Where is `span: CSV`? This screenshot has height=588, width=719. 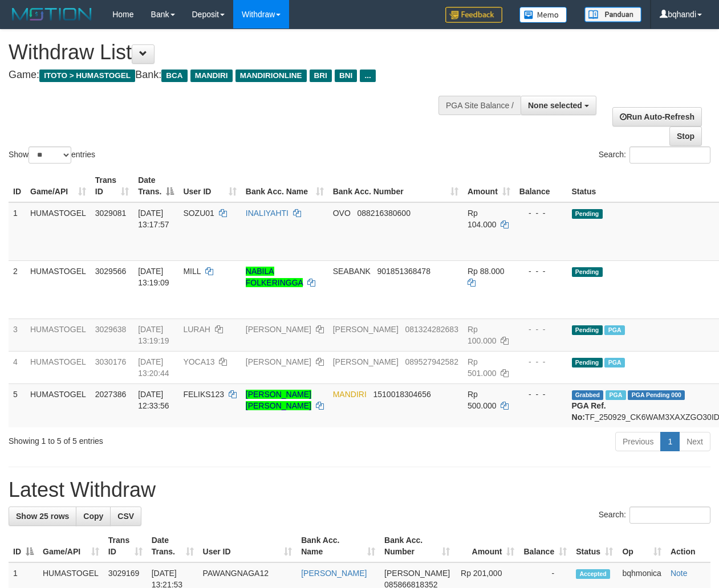
span: CSV is located at coordinates (125, 517).